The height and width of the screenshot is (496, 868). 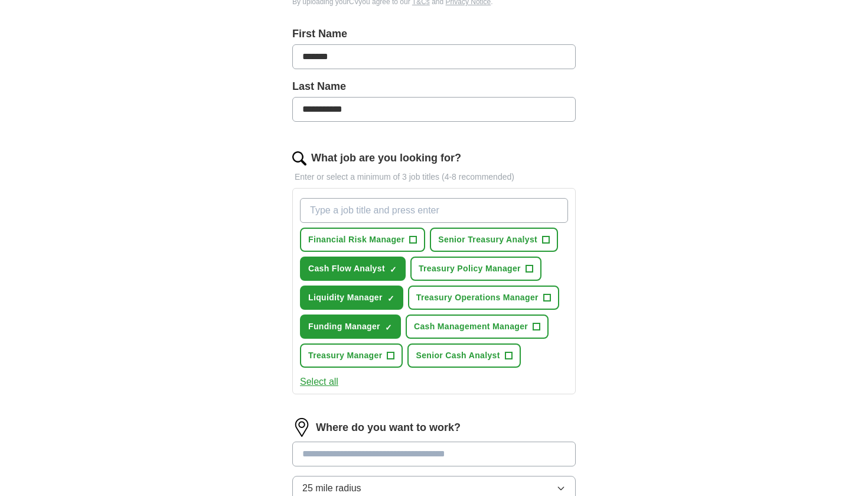 I want to click on p: Enter or select a minimum of 3 job titles (4-8 recommended), so click(x=434, y=177).